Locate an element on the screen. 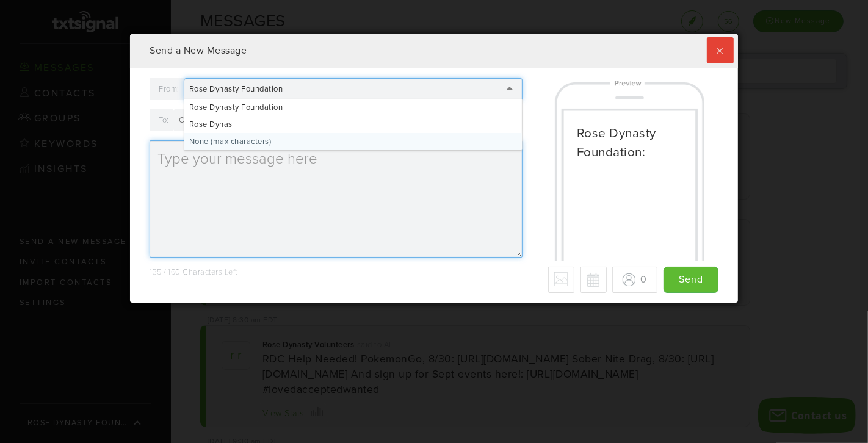 This screenshot has width=868, height=443. span: 135 / 160 is located at coordinates (165, 272).